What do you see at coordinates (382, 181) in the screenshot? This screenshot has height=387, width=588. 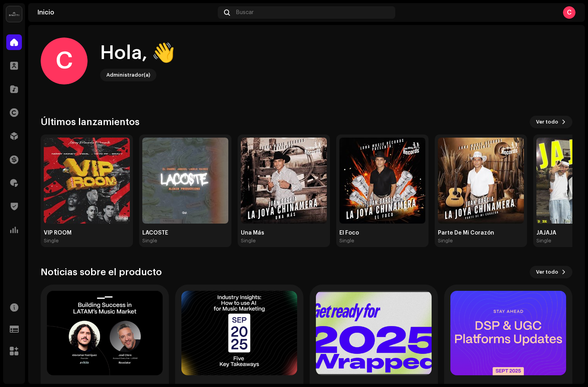 I see `img: db8f16b4-19e5-453a-b7a3-c56393c4c467` at bounding box center [382, 181].